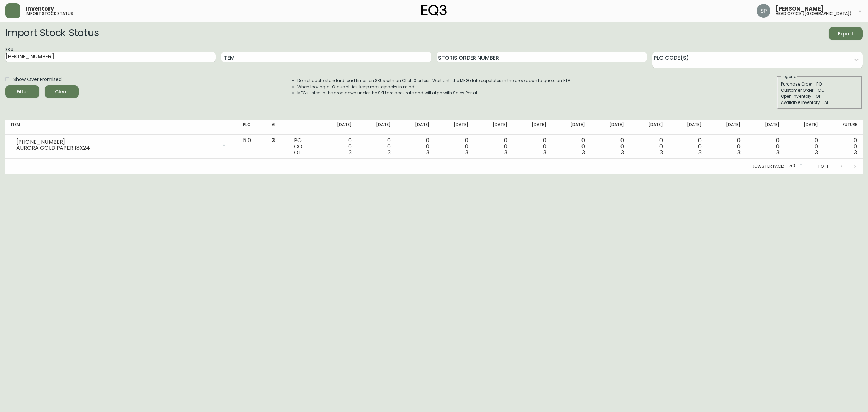 Image resolution: width=868 pixels, height=412 pixels. Describe the element at coordinates (23, 91) in the screenshot. I see `button: Filter` at that location.